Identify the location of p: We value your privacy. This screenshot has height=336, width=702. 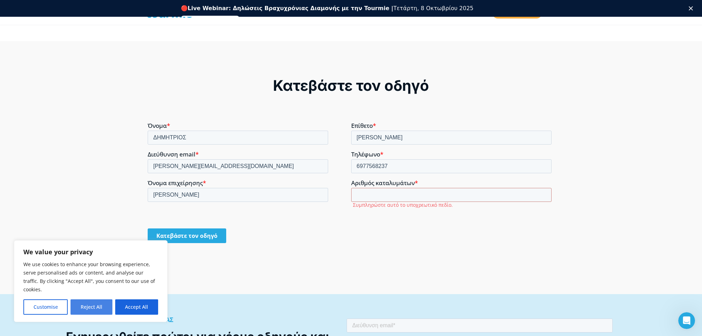
(91, 252).